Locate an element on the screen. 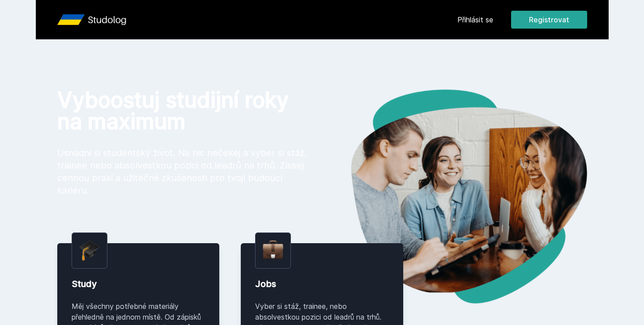  img: graduation-cap.png is located at coordinates (90, 250).